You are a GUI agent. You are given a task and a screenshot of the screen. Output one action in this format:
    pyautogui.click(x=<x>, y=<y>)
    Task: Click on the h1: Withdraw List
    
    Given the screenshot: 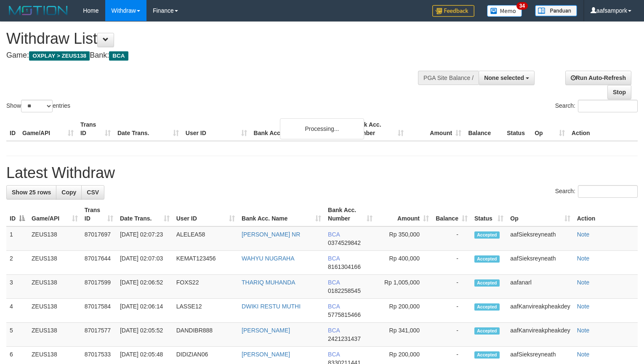 What is the action you would take?
    pyautogui.click(x=214, y=39)
    